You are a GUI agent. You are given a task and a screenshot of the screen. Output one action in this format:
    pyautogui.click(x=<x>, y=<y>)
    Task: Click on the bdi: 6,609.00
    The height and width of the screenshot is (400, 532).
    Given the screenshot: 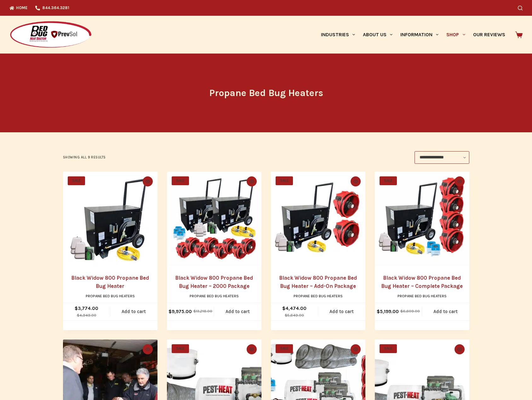 What is the action you would take?
    pyautogui.click(x=410, y=311)
    